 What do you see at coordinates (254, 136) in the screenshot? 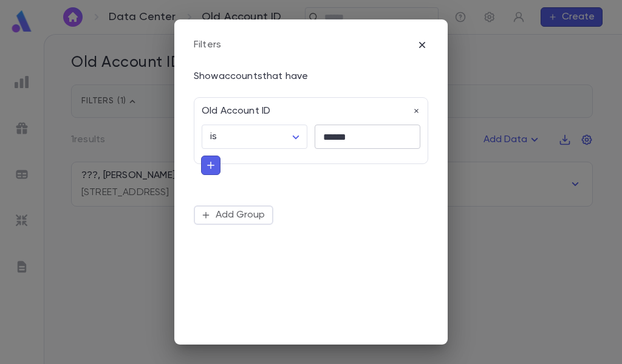
I see `div: is` at bounding box center [254, 136].